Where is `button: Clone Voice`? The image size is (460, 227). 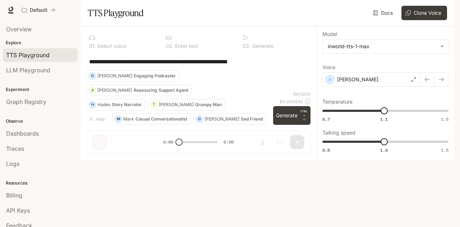
button: Clone Voice is located at coordinates (424, 13).